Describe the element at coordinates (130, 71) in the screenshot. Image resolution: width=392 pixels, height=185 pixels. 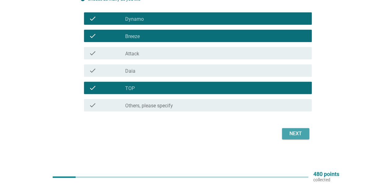
I see `label: Daia` at that location.